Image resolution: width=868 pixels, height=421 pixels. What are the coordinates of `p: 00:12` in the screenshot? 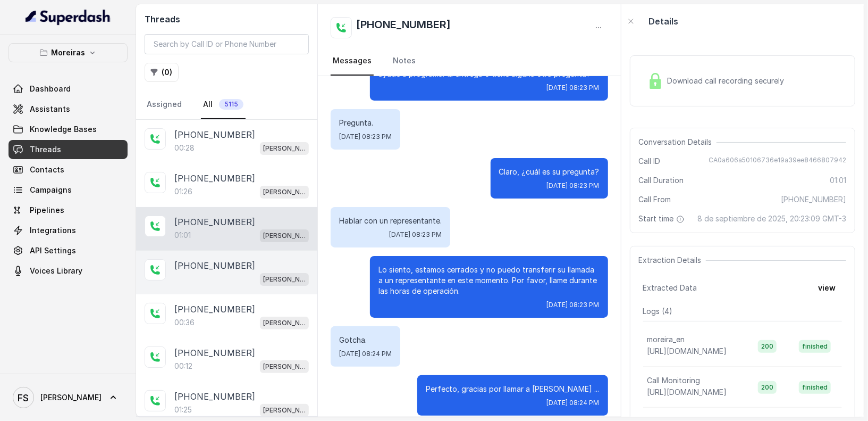 It's located at (184, 366).